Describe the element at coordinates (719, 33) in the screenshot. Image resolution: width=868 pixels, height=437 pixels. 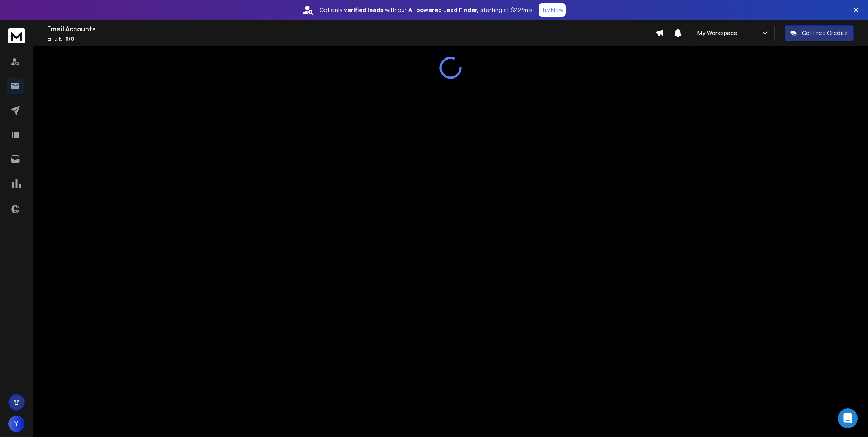
I see `p: My Workspace` at that location.